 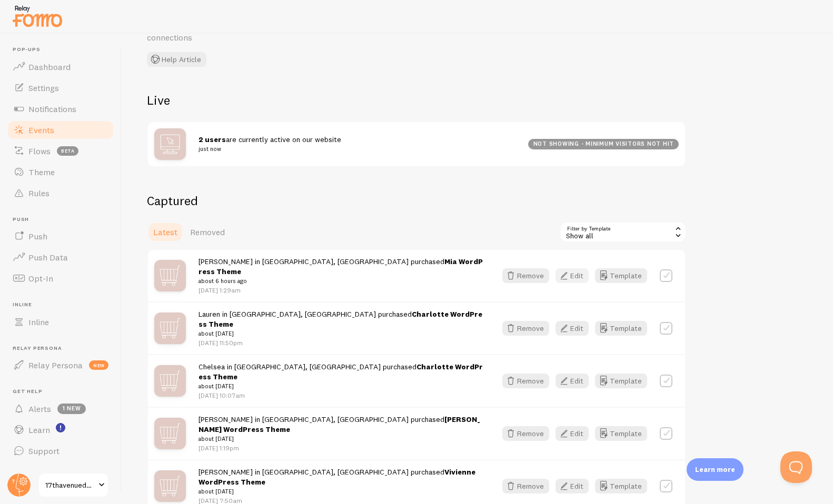 What do you see at coordinates (212, 139) in the screenshot?
I see `strong: 2 users` at bounding box center [212, 139].